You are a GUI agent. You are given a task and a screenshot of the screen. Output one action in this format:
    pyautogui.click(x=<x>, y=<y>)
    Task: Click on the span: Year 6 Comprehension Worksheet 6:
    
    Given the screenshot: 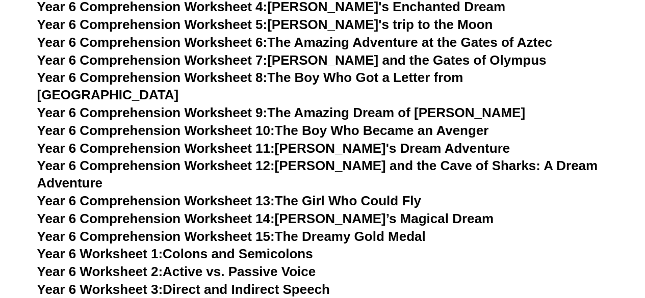 What is the action you would take?
    pyautogui.click(x=152, y=42)
    